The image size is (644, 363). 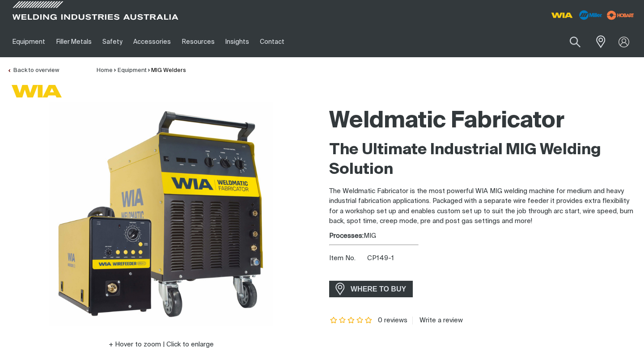 What do you see at coordinates (393, 320) in the screenshot?
I see `span: 0 reviews` at bounding box center [393, 320].